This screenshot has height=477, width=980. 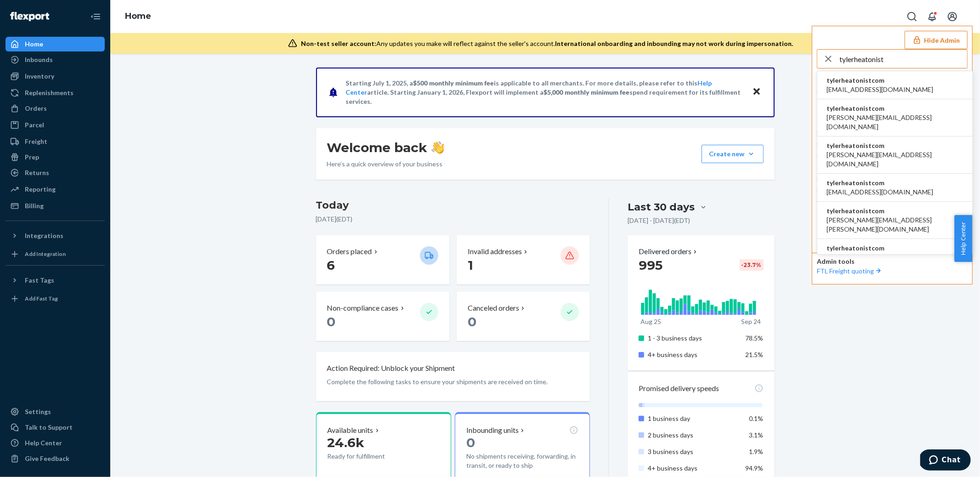 What do you see at coordinates (693, 338) in the screenshot?
I see `p: 1 - 3 business days` at bounding box center [693, 338].